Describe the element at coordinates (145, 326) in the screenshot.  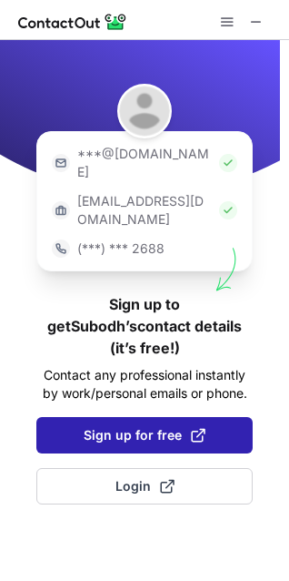
I see `h1: Sign up to get Subodh’s contact details (it’s free!)` at that location.